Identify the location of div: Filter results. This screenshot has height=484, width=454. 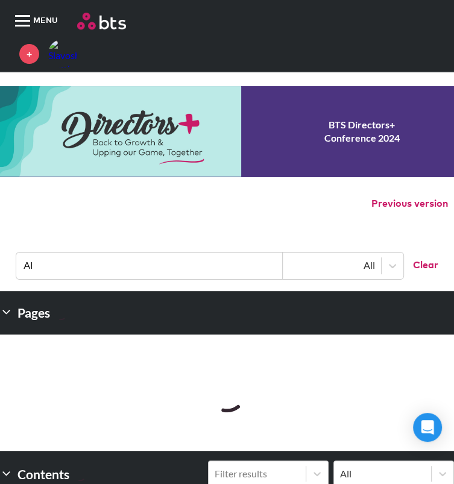
(257, 473).